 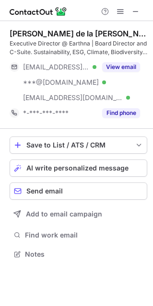 What do you see at coordinates (44, 191) in the screenshot?
I see `span: Send email` at bounding box center [44, 191].